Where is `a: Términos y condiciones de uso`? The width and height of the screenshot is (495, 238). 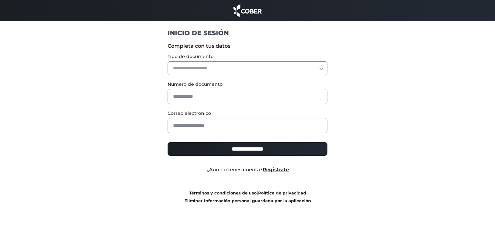 a: Términos y condiciones de uso is located at coordinates (223, 193).